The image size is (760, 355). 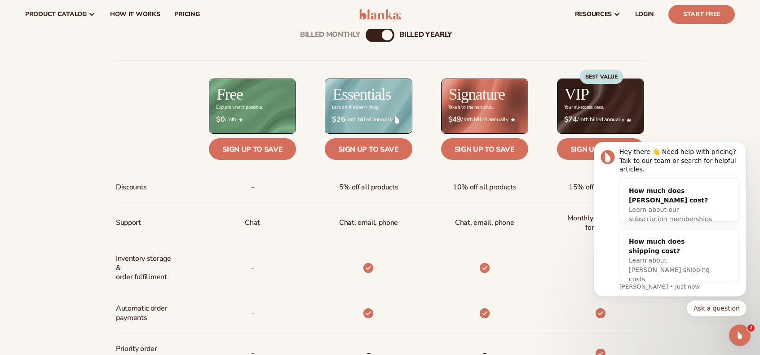 I want to click on strong: $26, so click(x=338, y=119).